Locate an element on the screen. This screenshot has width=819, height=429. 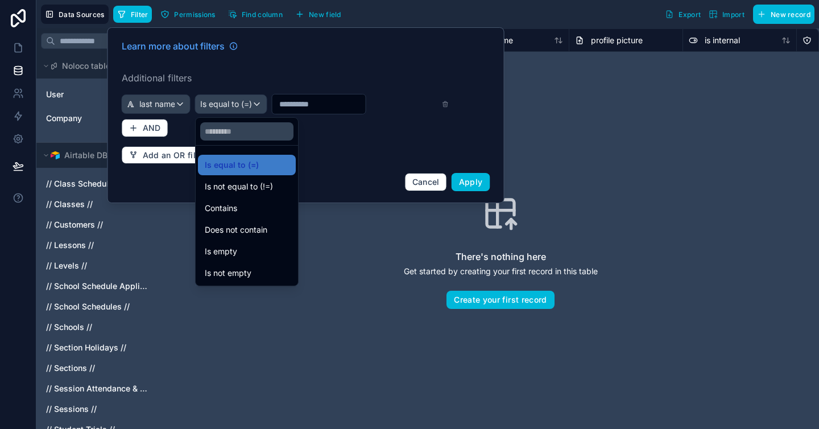
span: // Levels // is located at coordinates (67, 266).